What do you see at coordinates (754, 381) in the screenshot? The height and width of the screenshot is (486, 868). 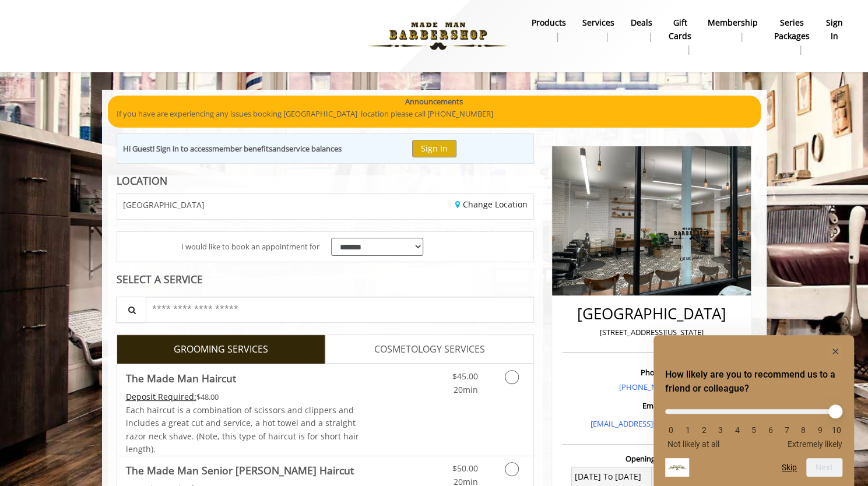 I see `h2: How likely are you to recommend us to a friend or colleague? Select an option from 0 to 10, with ...` at bounding box center [754, 381].